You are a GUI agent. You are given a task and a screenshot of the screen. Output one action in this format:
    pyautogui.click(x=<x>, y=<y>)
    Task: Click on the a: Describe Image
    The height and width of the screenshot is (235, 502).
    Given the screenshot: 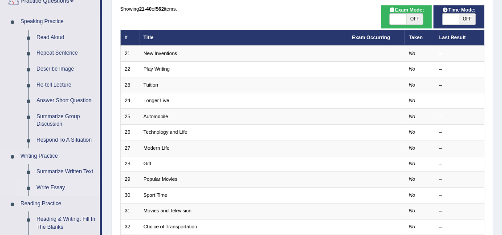 What is the action you would take?
    pyautogui.click(x=66, y=69)
    